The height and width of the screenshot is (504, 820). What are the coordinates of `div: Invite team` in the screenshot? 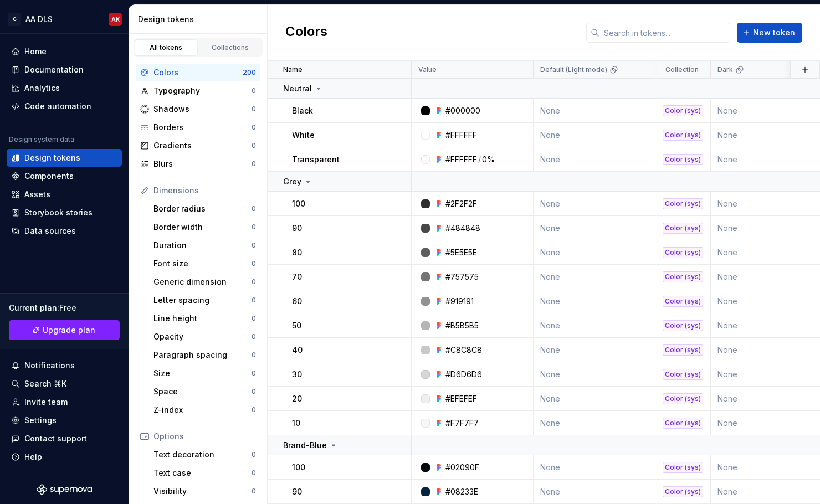 It's located at (46, 402).